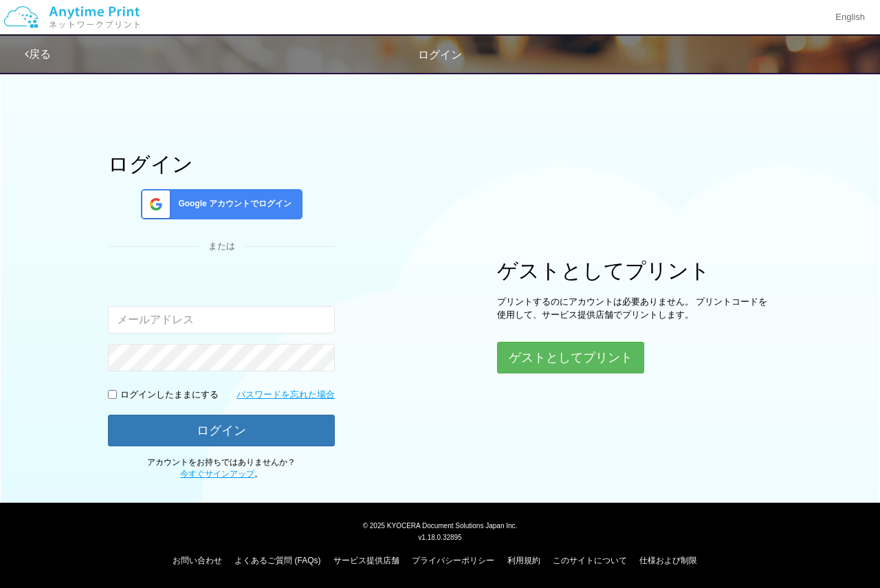 The width and height of the screenshot is (880, 588). What do you see at coordinates (38, 53) in the screenshot?
I see `a: 戻る` at bounding box center [38, 53].